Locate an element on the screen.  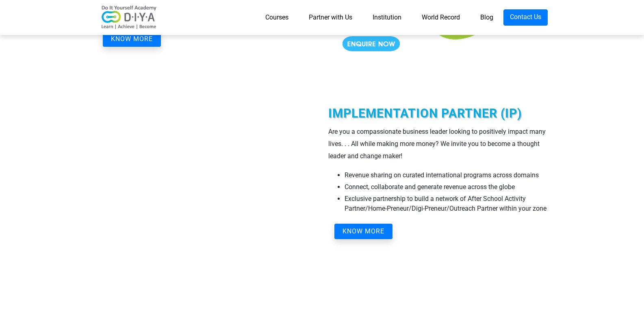
a: Contact Us is located at coordinates (525, 17).